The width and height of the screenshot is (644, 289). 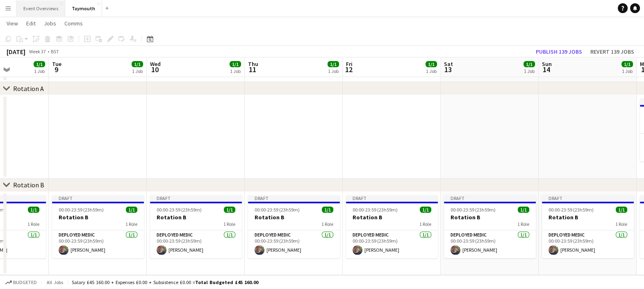 What do you see at coordinates (37, 51) in the screenshot?
I see `span: Week 37` at bounding box center [37, 51].